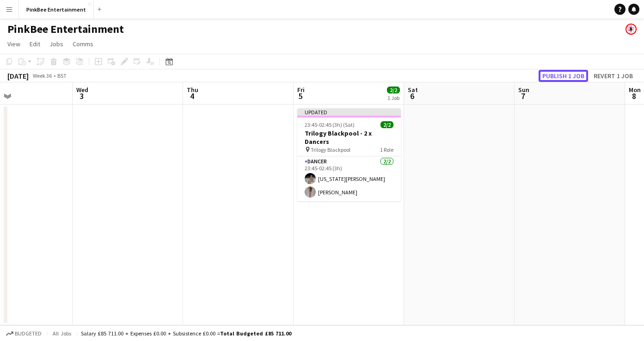 This screenshot has width=644, height=341. Describe the element at coordinates (564, 76) in the screenshot. I see `button: Publish 1 job` at that location.